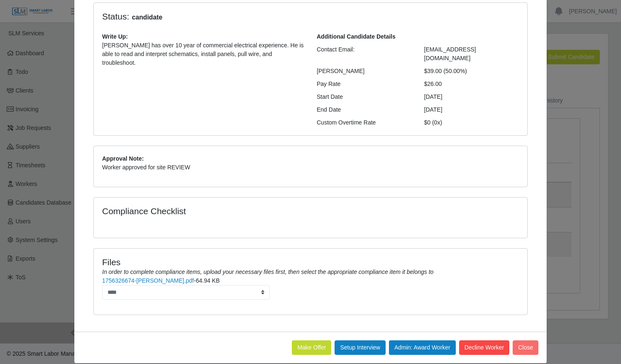  What do you see at coordinates (239, 211) in the screenshot?
I see `h4: Compliance Checklist` at bounding box center [239, 211].